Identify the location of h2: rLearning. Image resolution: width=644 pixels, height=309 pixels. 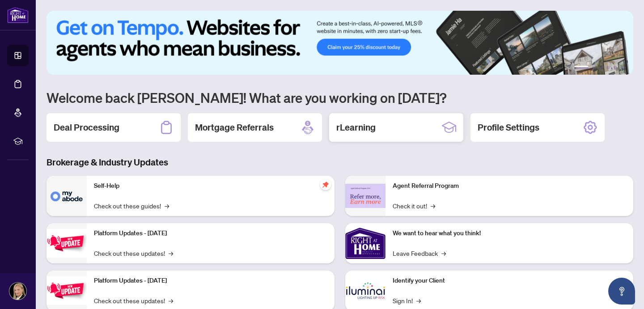
(356, 128).